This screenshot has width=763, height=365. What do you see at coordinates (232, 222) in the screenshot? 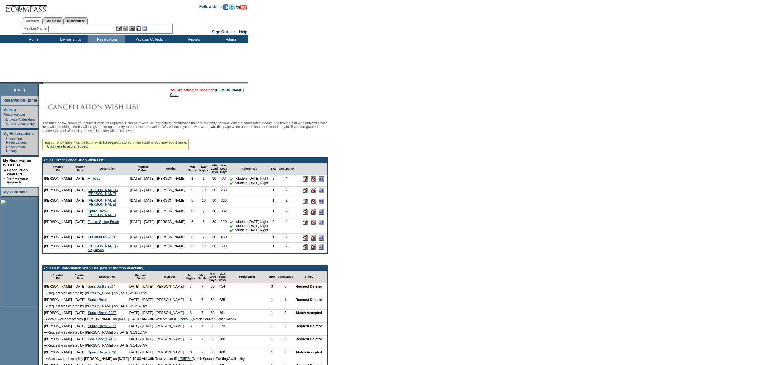
I see `img: chkSmaller.gif` at bounding box center [232, 222].